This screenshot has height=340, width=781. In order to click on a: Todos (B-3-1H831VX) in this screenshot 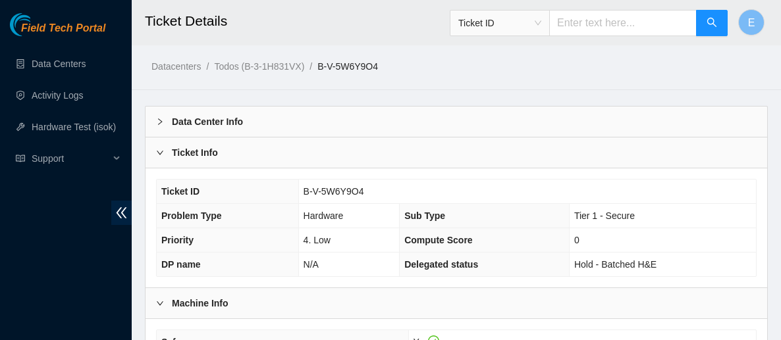, I will do `click(259, 67)`.